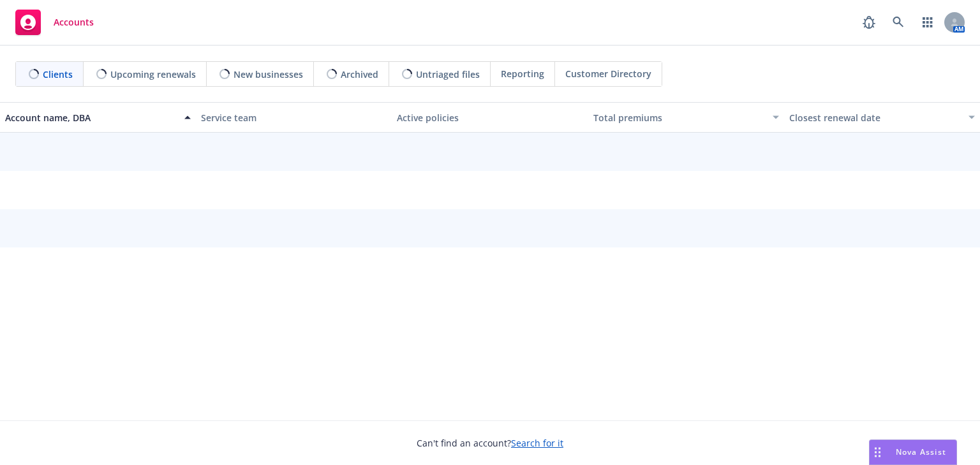 The height and width of the screenshot is (465, 980). What do you see at coordinates (359, 74) in the screenshot?
I see `span: Archived` at bounding box center [359, 74].